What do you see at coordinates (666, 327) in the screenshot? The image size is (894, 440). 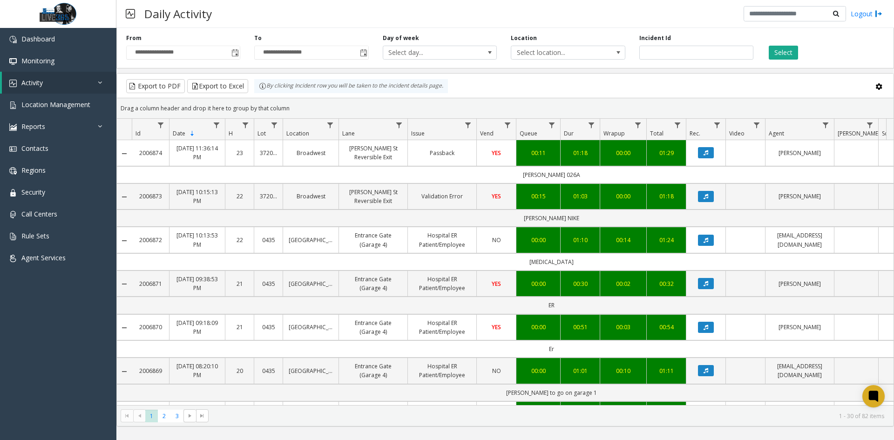 I see `div: 00:54` at bounding box center [666, 327].